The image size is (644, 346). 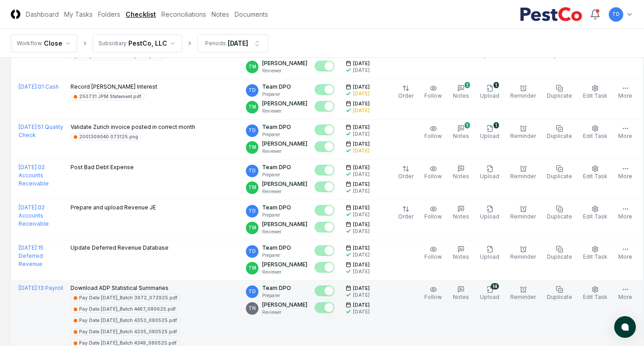 What do you see at coordinates (560, 293) in the screenshot?
I see `button: Duplicate` at bounding box center [560, 293].